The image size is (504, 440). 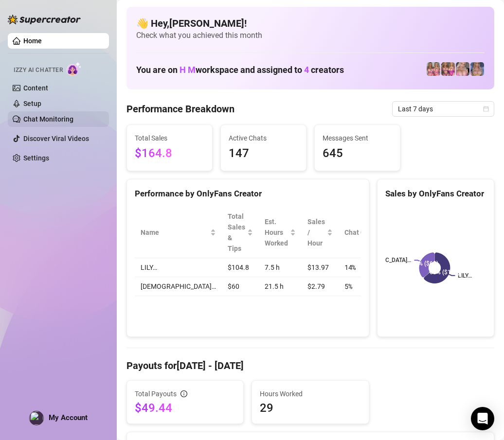 What do you see at coordinates (320, 232) in the screenshot?
I see `th: Sales / Hour` at bounding box center [320, 232].